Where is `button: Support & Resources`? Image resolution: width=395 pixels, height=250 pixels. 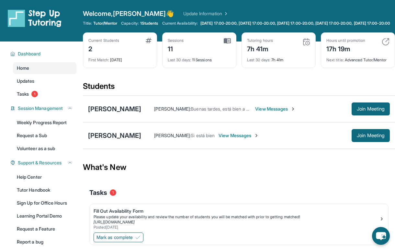 button: Support & Resources is located at coordinates (44, 163).